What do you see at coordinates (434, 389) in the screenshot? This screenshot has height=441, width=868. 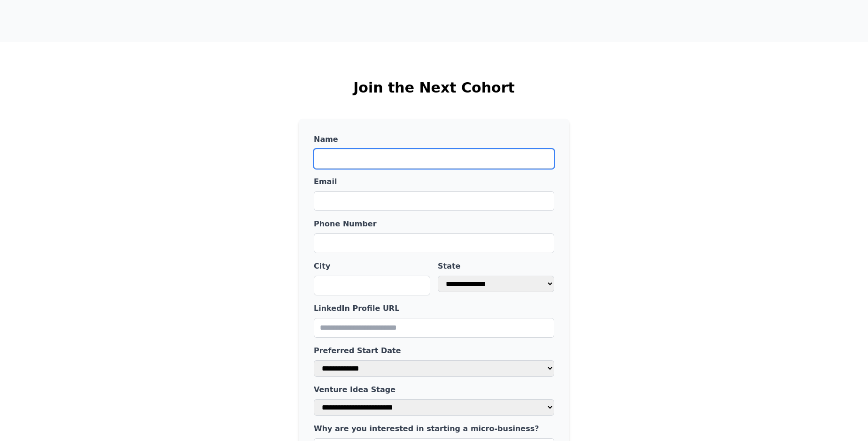 I see `label: Venture Idea Stage` at bounding box center [434, 389].